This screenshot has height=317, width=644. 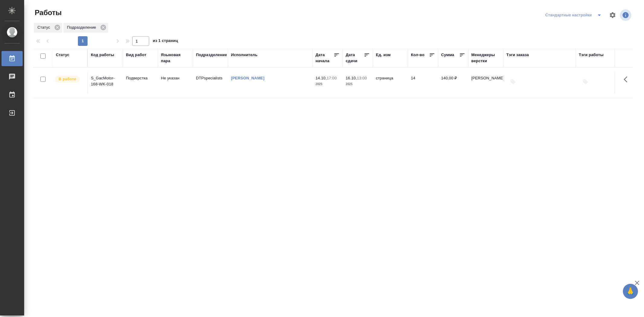 What do you see at coordinates (627, 80) in the screenshot?
I see `button: Здесь прячутся важные кнопки` at bounding box center [627, 80].